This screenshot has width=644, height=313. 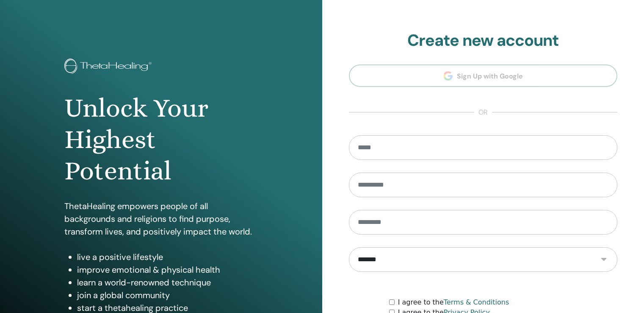 I want to click on h2: Create new account, so click(x=483, y=41).